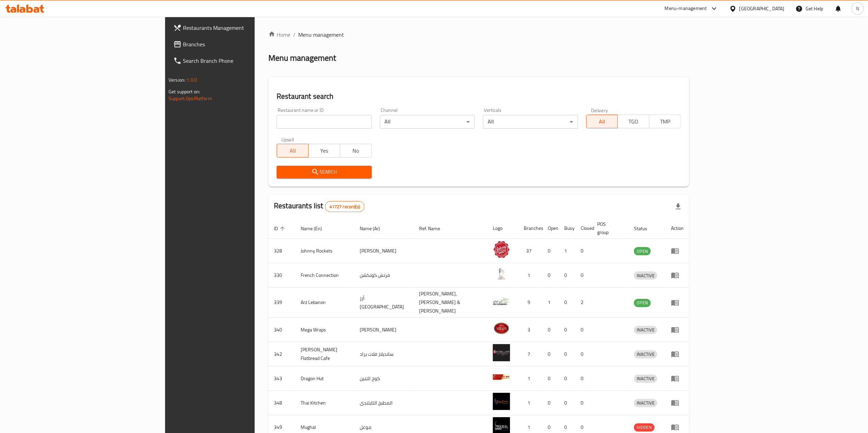  Describe the element at coordinates (501, 377) in the screenshot. I see `img: Dragon Hut` at that location.